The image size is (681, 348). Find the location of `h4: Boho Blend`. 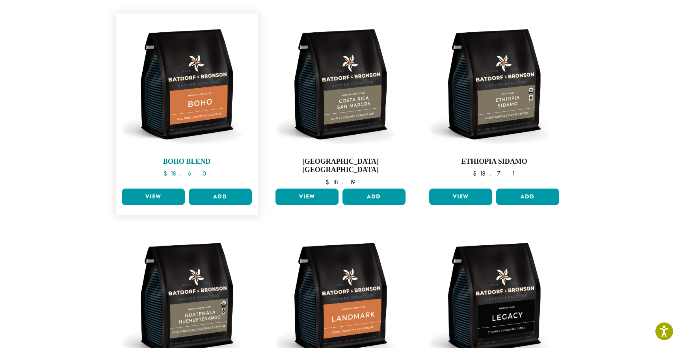

h4: Boho Blend is located at coordinates (187, 162).